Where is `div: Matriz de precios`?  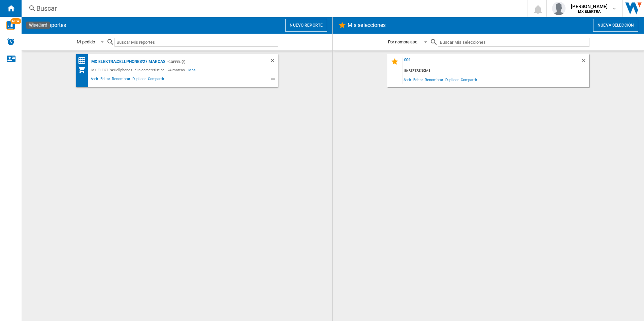
div: Matriz de precios is located at coordinates (84, 60).